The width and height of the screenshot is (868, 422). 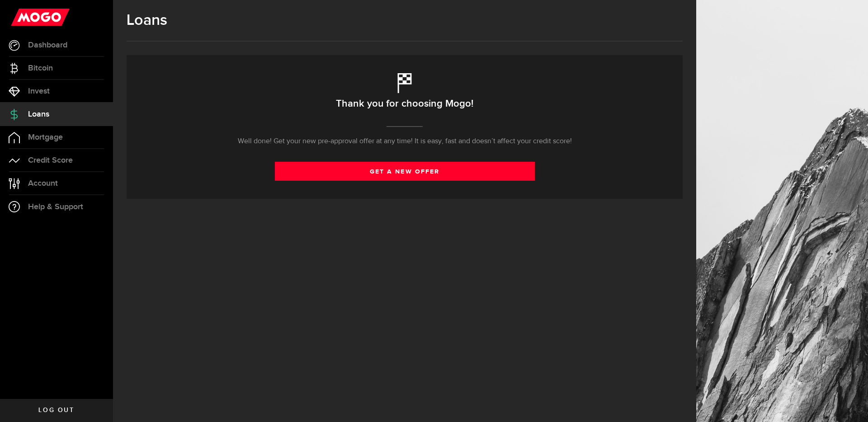 I want to click on a: get a new offer, so click(x=404, y=172).